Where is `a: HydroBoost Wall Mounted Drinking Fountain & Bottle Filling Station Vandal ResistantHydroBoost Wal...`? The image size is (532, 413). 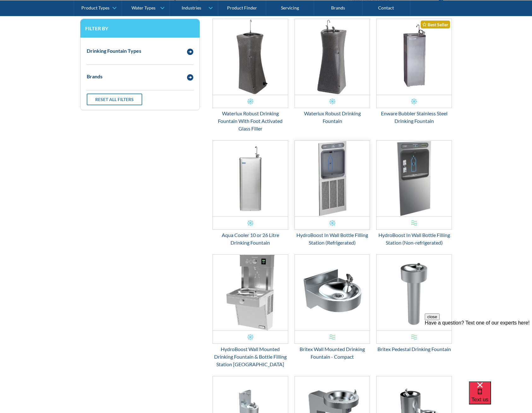
a: HydroBoost Wall Mounted Drinking Fountain & Bottle Filling Station Vandal ResistantHydroBoost Wal... is located at coordinates (251, 311).